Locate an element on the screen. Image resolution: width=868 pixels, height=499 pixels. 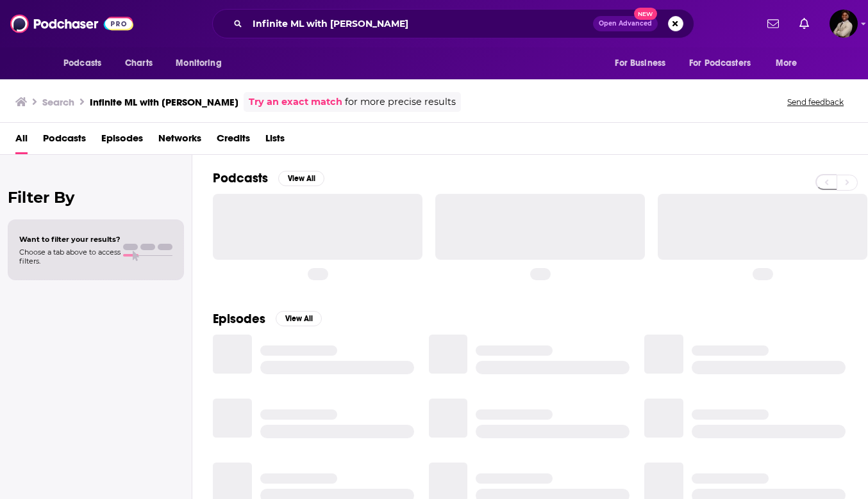
span: Monitoring is located at coordinates (198, 63).